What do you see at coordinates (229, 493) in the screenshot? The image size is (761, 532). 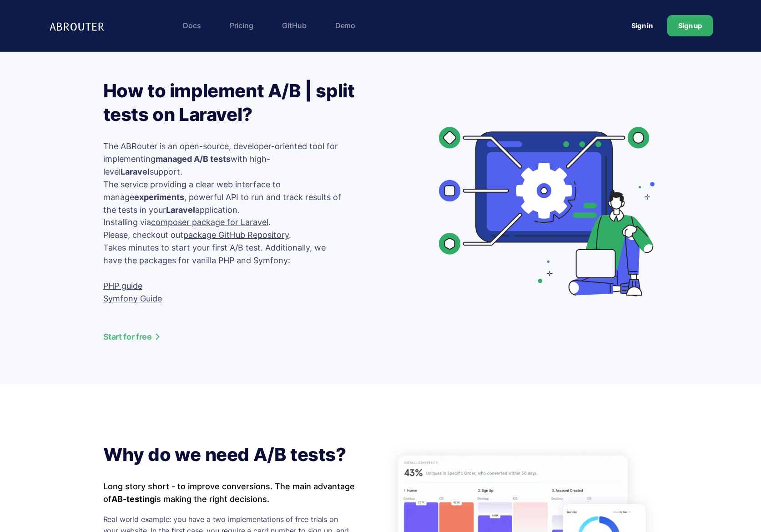 I see `div: Long story short - to improve conversions. The main advantage of is making the right decisions.` at bounding box center [229, 493].